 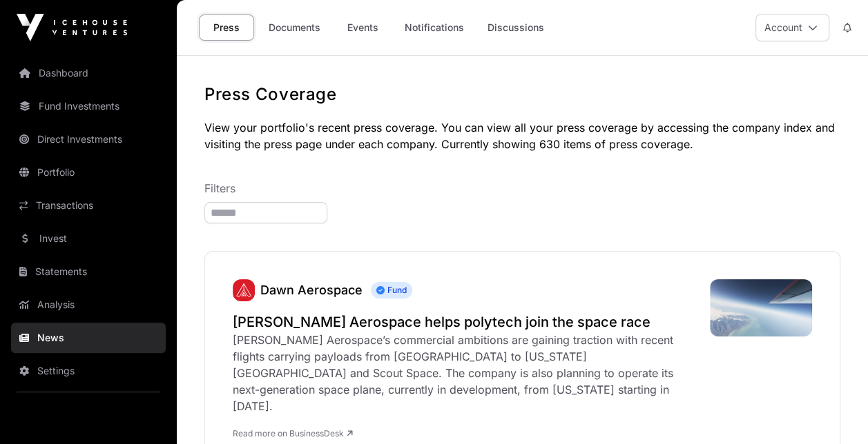 What do you see at coordinates (88, 139) in the screenshot?
I see `a: Direct Investments` at bounding box center [88, 139].